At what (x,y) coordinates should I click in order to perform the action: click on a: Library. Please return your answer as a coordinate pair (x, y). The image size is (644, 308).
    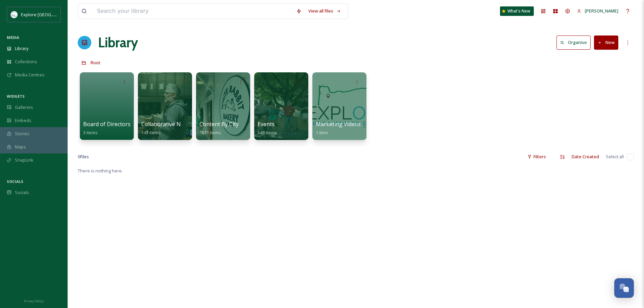
    Looking at the image, I should click on (118, 42).